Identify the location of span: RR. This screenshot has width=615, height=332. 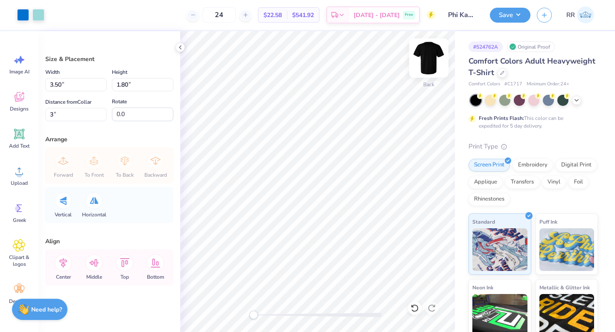
(571, 15).